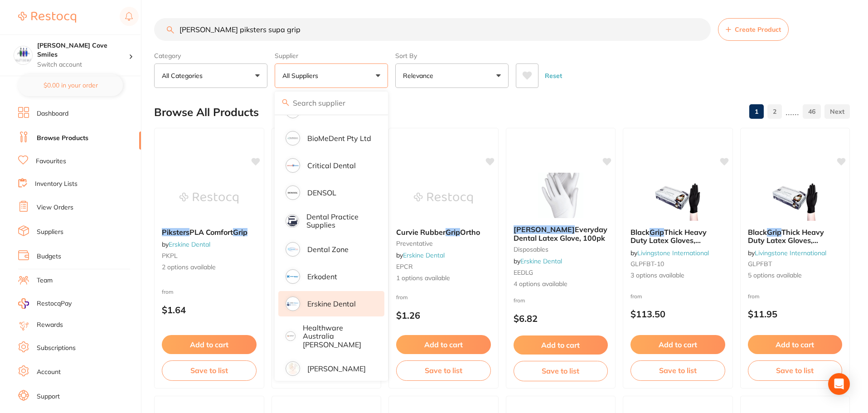 The width and height of the screenshot is (868, 413). Describe the element at coordinates (211, 76) in the screenshot. I see `button: All Categories` at that location.